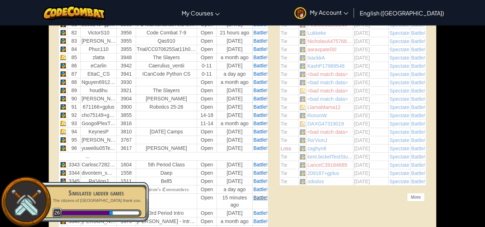 The width and height of the screenshot is (485, 227). What do you see at coordinates (74, 132) in the screenshot?
I see `td: 94` at bounding box center [74, 132].